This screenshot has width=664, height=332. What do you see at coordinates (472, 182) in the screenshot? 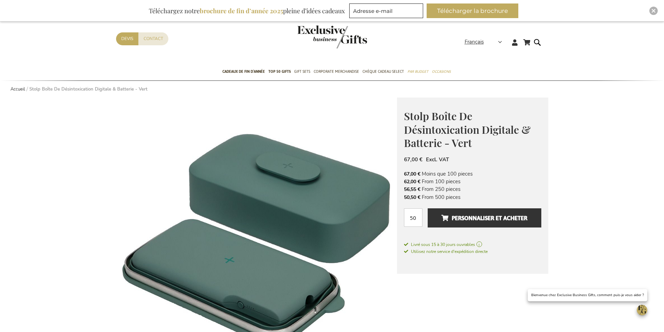
I see `li: From 100 pieces` at bounding box center [472, 182].